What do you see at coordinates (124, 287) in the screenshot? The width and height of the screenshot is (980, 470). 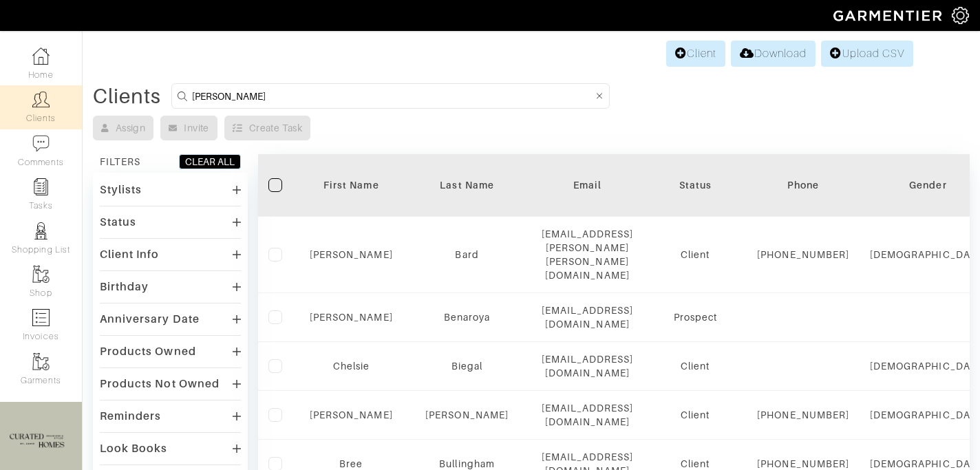 I see `div: Birthday` at bounding box center [124, 287].